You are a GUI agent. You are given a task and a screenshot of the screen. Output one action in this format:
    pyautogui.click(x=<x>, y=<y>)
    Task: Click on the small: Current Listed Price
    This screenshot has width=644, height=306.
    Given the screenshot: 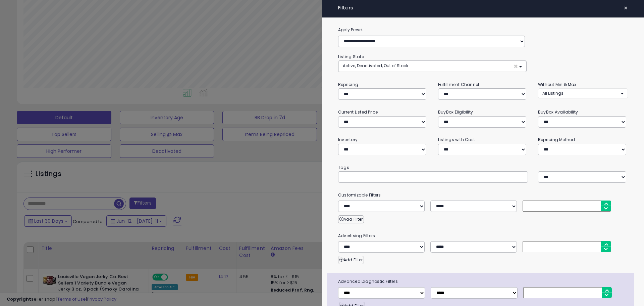 What is the action you would take?
    pyautogui.click(x=358, y=112)
    